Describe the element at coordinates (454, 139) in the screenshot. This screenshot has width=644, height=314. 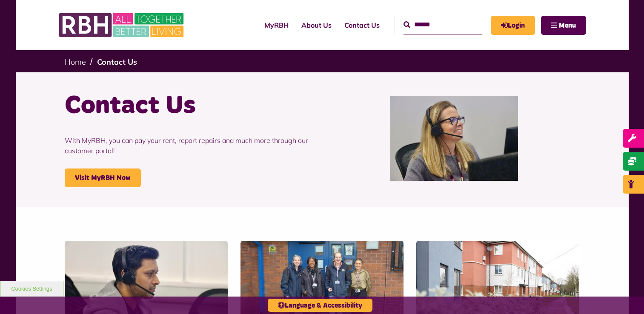
I see `img: Contact Centre February 2024 (1)` at that location.